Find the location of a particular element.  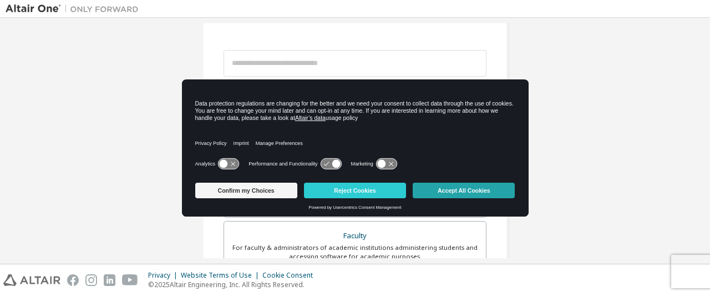

img: linkedin.svg is located at coordinates (109, 279).